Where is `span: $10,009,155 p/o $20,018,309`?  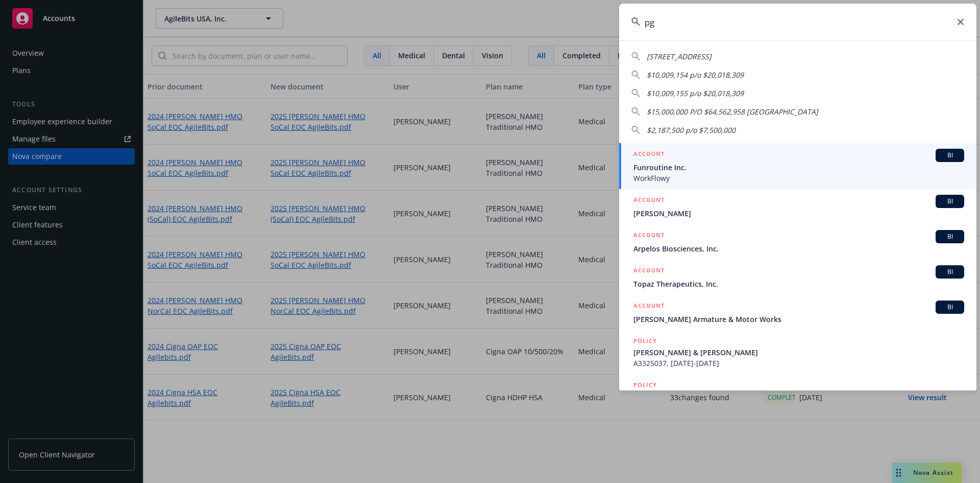 span: $10,009,155 p/o $20,018,309 is located at coordinates (695, 93).